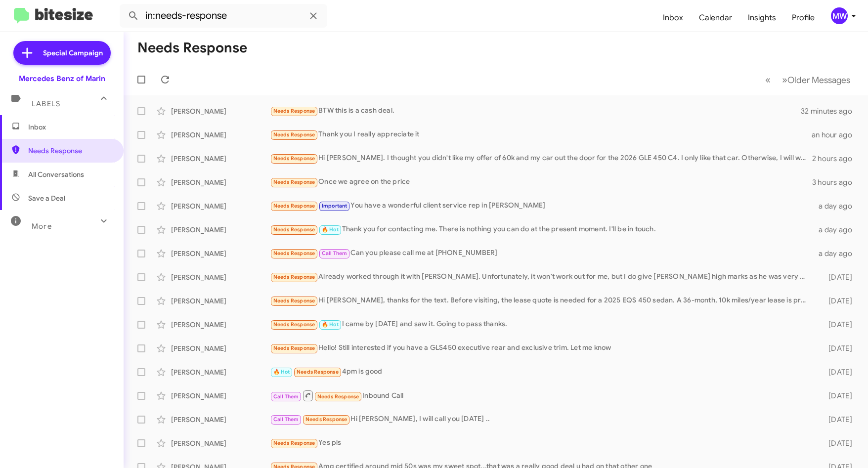 The height and width of the screenshot is (468, 868). What do you see at coordinates (839, 16) in the screenshot?
I see `button: MW` at bounding box center [839, 16].